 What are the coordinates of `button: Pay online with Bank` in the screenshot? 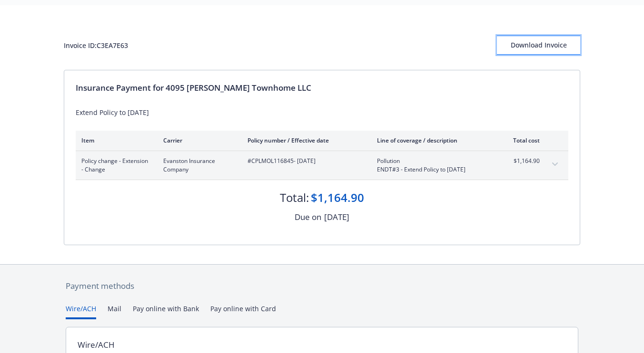 It's located at (166, 311).